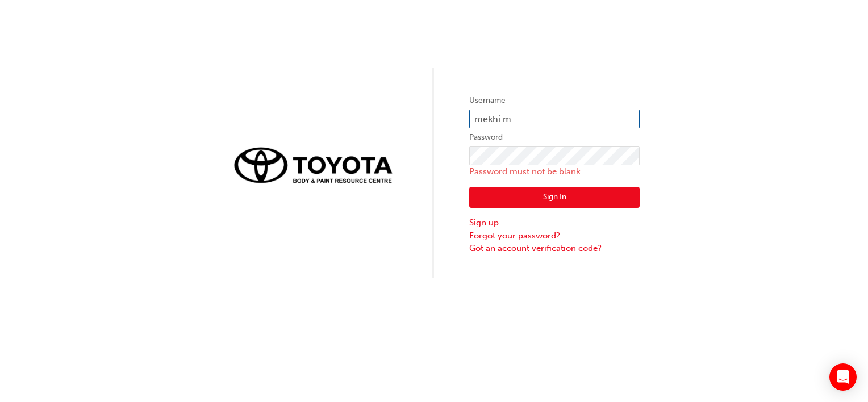 The height and width of the screenshot is (402, 868). Describe the element at coordinates (554, 138) in the screenshot. I see `label: Password` at that location.